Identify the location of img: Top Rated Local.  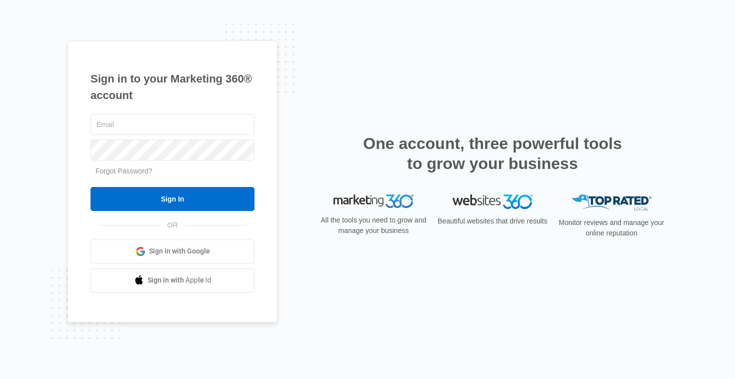
(611, 202).